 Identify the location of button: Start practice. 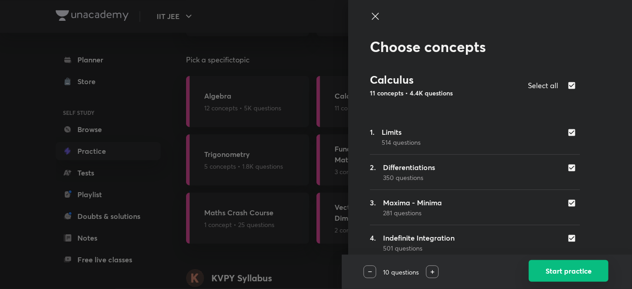
(569, 271).